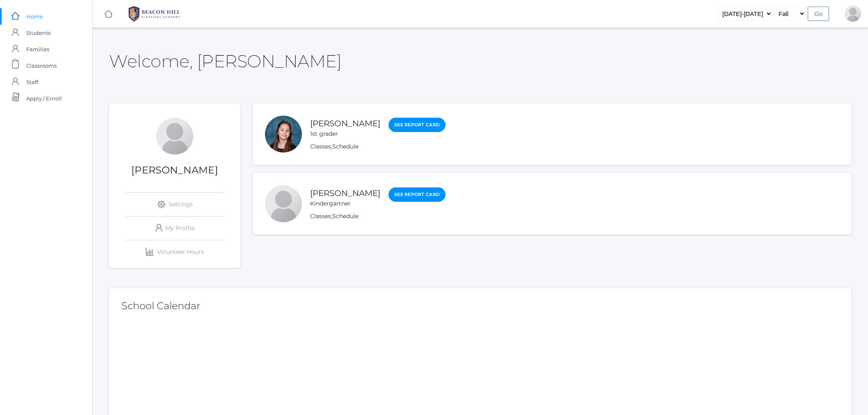  What do you see at coordinates (819, 14) in the screenshot?
I see `input: Go` at bounding box center [819, 14].